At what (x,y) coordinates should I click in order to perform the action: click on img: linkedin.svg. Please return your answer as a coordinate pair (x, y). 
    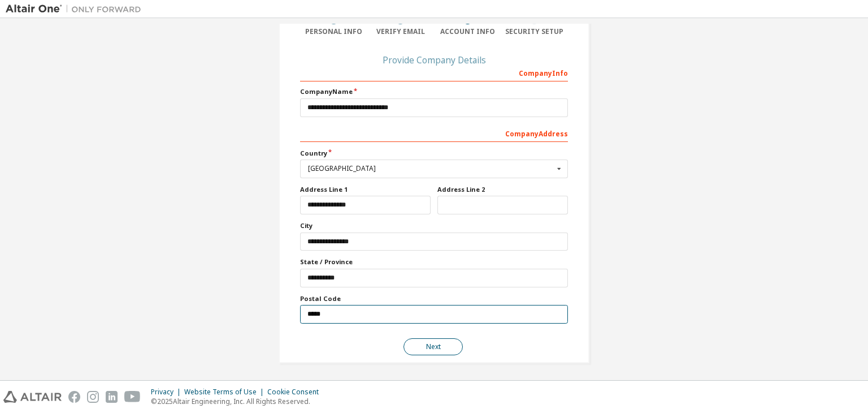
    Looking at the image, I should click on (111, 397).